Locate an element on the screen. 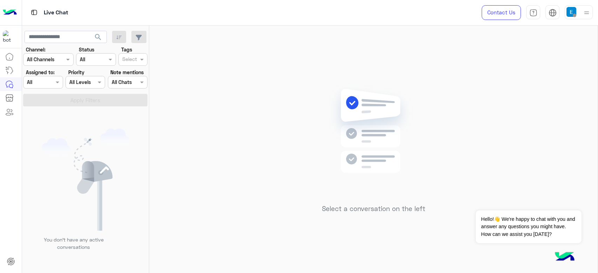 Image resolution: width=598 pixels, height=273 pixels. img: profile is located at coordinates (586, 13).